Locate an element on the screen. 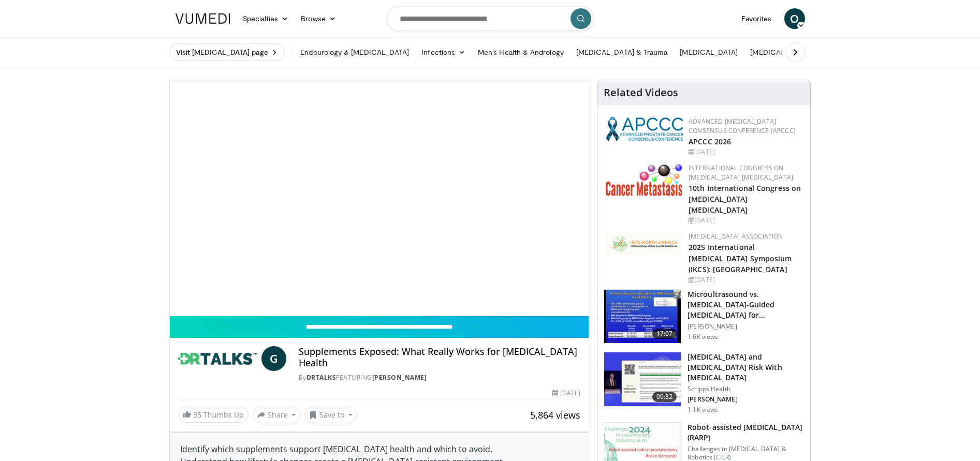 Image resolution: width=980 pixels, height=461 pixels. p: 1.1K views is located at coordinates (703, 410).